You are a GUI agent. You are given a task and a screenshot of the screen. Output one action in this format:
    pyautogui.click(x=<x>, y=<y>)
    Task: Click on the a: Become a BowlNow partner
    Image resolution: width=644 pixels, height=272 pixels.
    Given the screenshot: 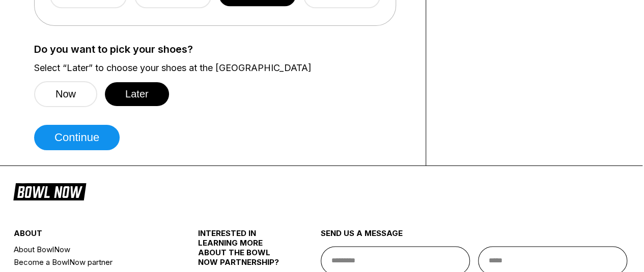 What is the action you would take?
    pyautogui.click(x=90, y=262)
    